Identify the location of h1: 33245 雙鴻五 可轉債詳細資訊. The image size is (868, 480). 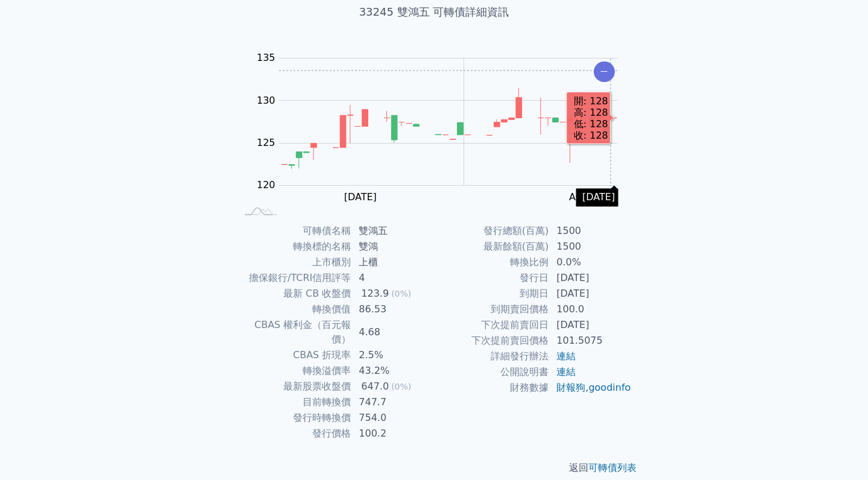
(434, 12).